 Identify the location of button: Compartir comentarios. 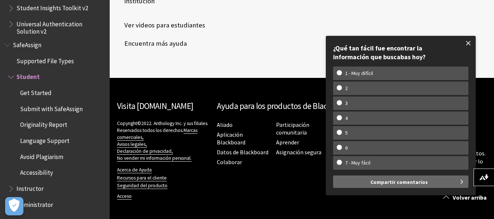
(400, 182).